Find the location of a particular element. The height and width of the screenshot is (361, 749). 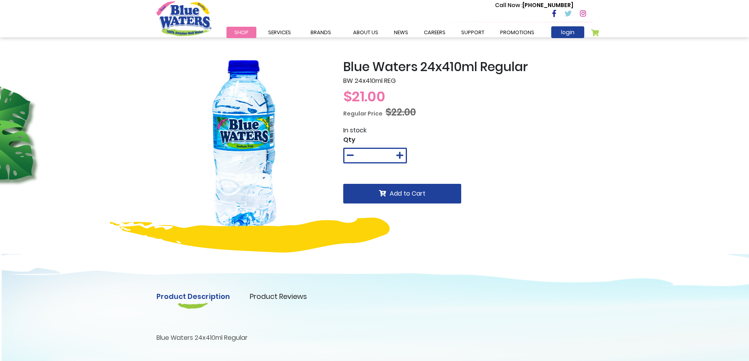

span: Services is located at coordinates (279, 32).